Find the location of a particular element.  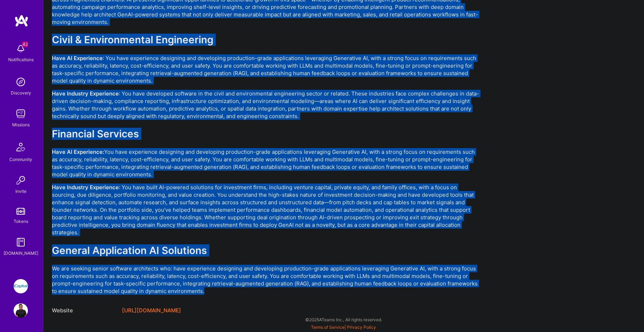

div: Website is located at coordinates (84, 311).